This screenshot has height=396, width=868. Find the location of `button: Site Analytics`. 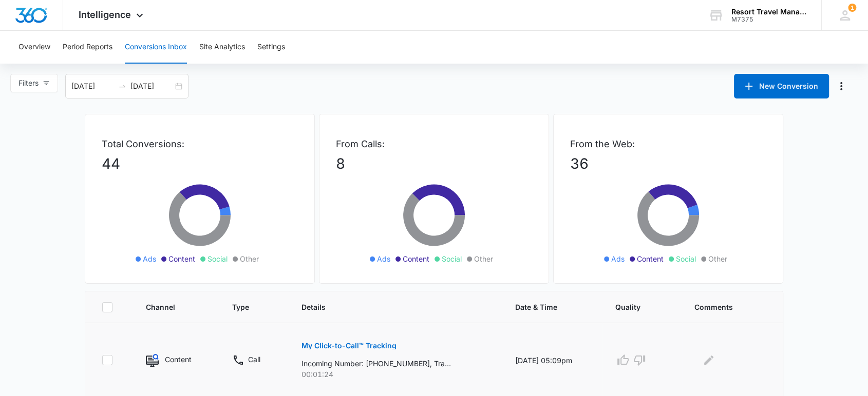

button: Site Analytics is located at coordinates (222, 47).